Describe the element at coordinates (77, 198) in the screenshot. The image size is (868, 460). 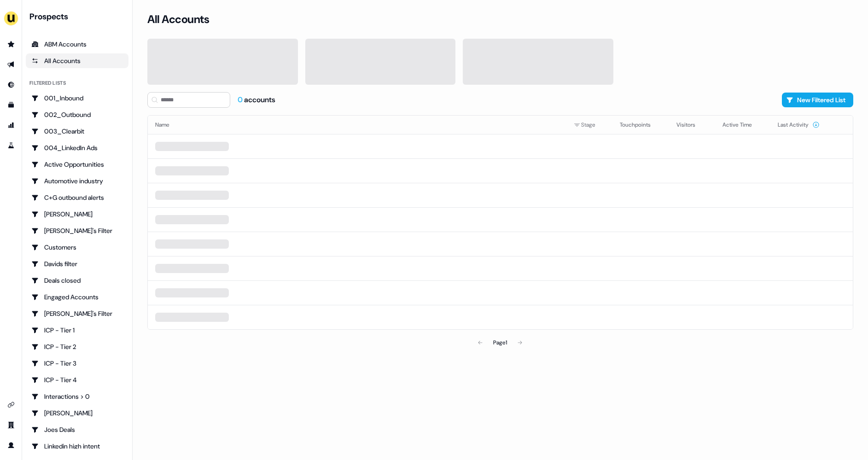
I see `a: Go to C+G outbound alerts` at that location.